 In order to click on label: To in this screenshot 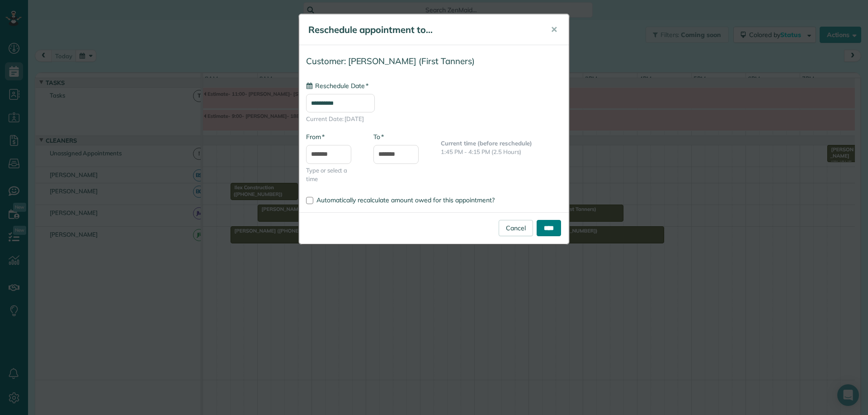, I will do `click(378, 137)`.